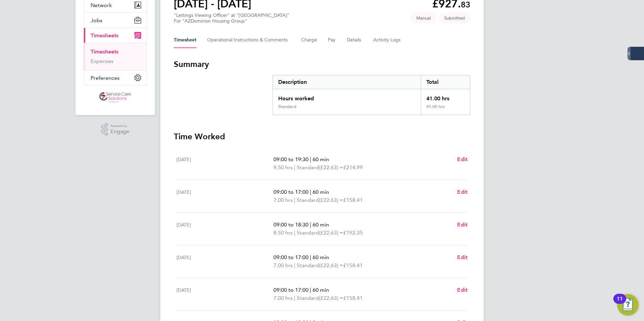  I want to click on span: £214.99, so click(352, 167).